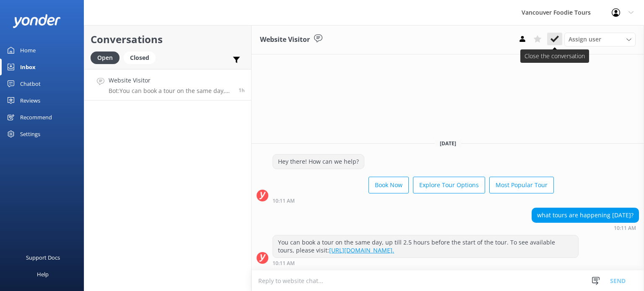 The image size is (644, 291). Describe the element at coordinates (584, 39) in the screenshot. I see `span: Assign user` at that location.